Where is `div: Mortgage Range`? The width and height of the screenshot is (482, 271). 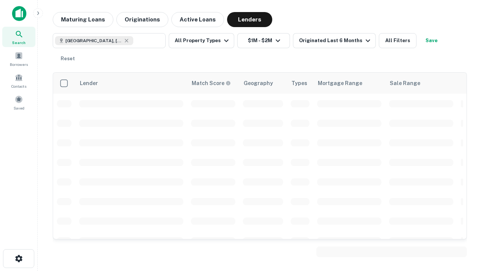 div: Mortgage Range is located at coordinates (340, 83).